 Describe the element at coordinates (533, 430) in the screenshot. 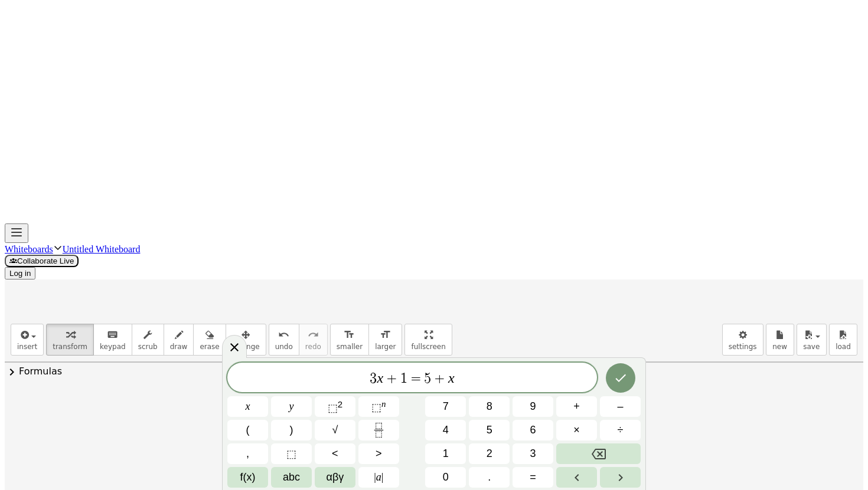

I see `span: 6` at that location.